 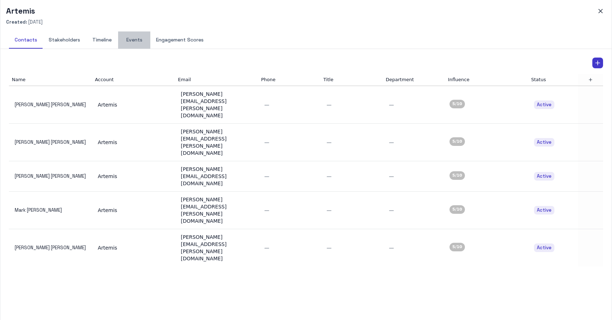 What do you see at coordinates (352, 80) in the screenshot?
I see `div: Title` at bounding box center [352, 80].